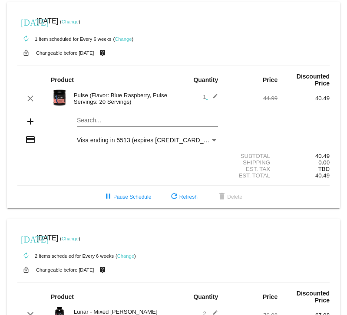 Image resolution: width=347 pixels, height=315 pixels. I want to click on span: Pause Schedule, so click(127, 197).